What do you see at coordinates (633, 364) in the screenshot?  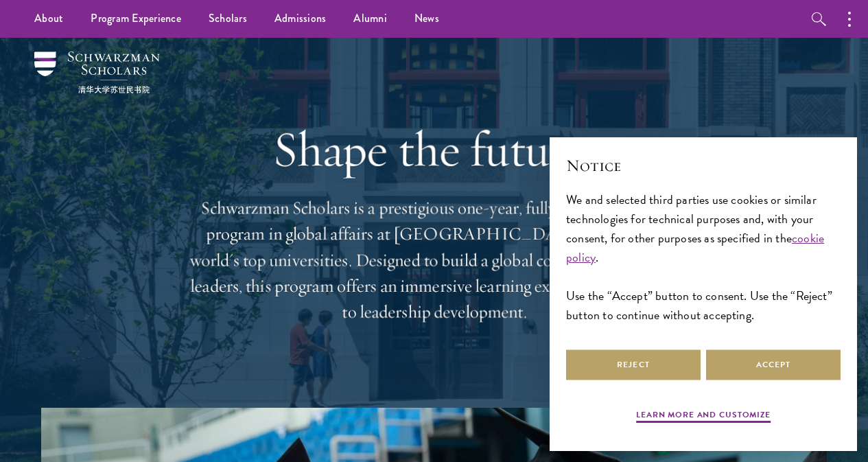 I see `button: Reject` at bounding box center [633, 364].